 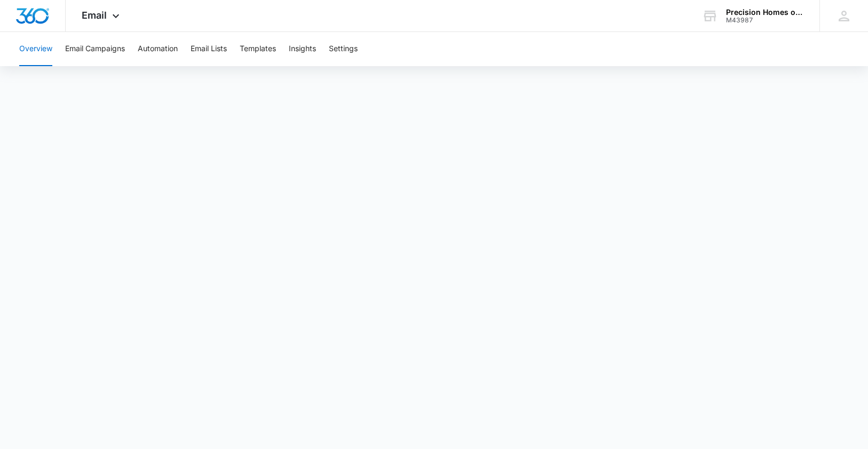 I want to click on button: Overview, so click(x=36, y=49).